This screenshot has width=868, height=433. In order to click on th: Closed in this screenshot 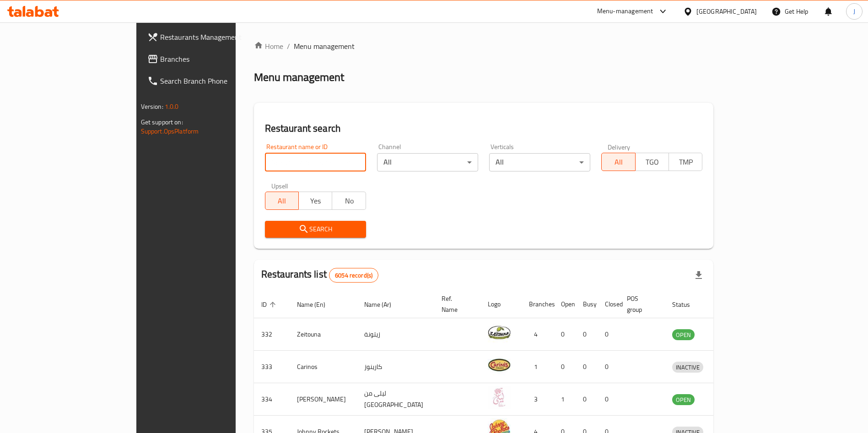, I will do `click(608, 304)`.